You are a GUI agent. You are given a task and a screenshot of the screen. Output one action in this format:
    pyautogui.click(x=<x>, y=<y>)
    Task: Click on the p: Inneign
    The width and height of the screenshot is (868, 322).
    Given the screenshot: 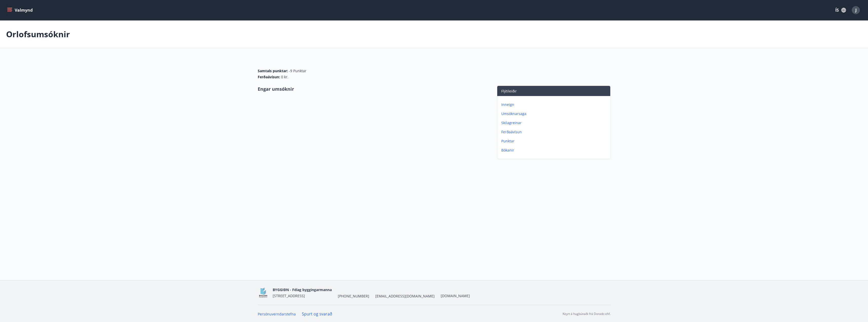 What is the action you would take?
    pyautogui.click(x=555, y=105)
    